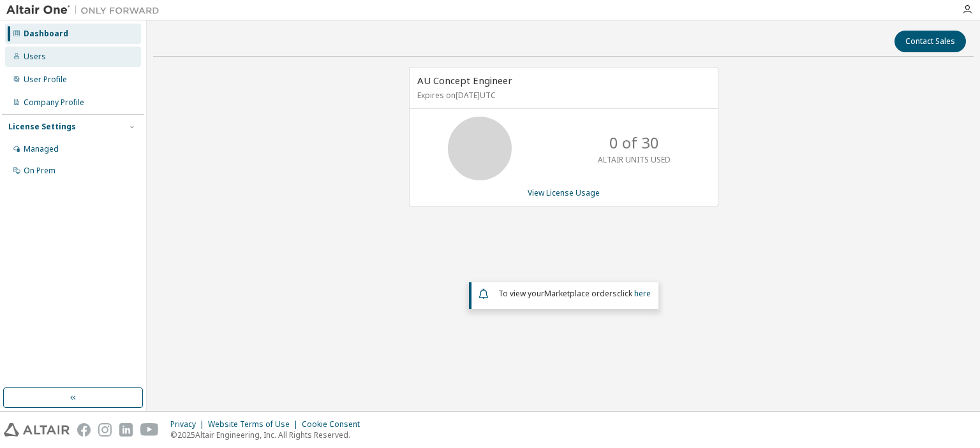  Describe the element at coordinates (46, 34) in the screenshot. I see `div: Dashboard` at that location.